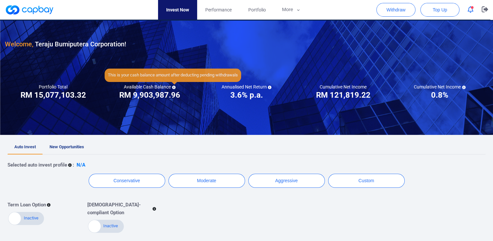 Image resolution: width=493 pixels, height=241 pixels. I want to click on button: Top Up, so click(440, 10).